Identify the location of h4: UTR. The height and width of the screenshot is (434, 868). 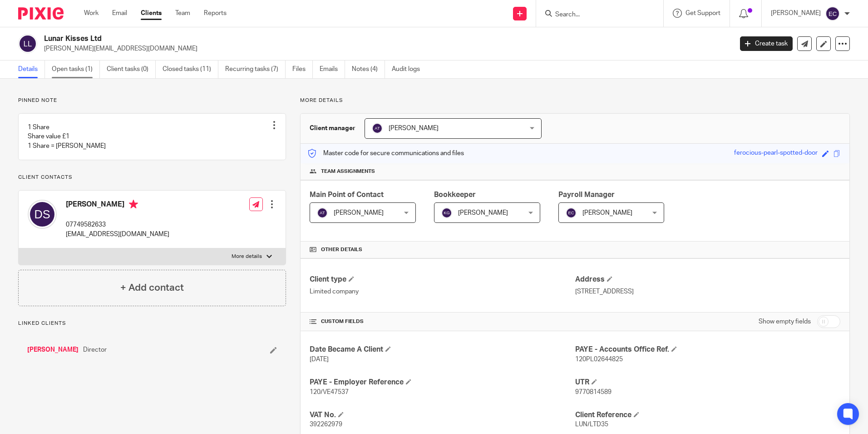
(708, 382).